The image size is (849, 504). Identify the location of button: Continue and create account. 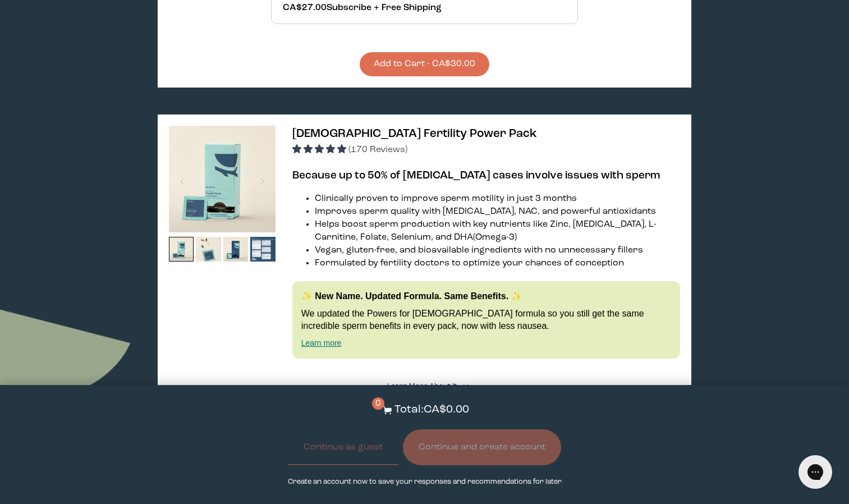
(482, 447).